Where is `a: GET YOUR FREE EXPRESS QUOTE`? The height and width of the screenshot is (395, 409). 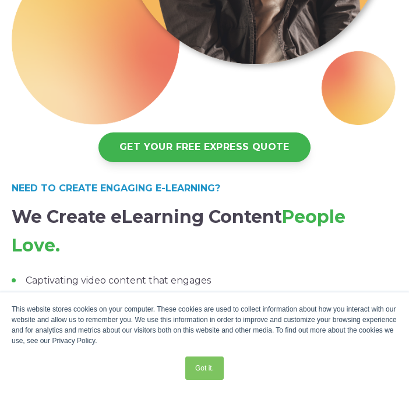
a: GET YOUR FREE EXPRESS QUOTE is located at coordinates (205, 147).